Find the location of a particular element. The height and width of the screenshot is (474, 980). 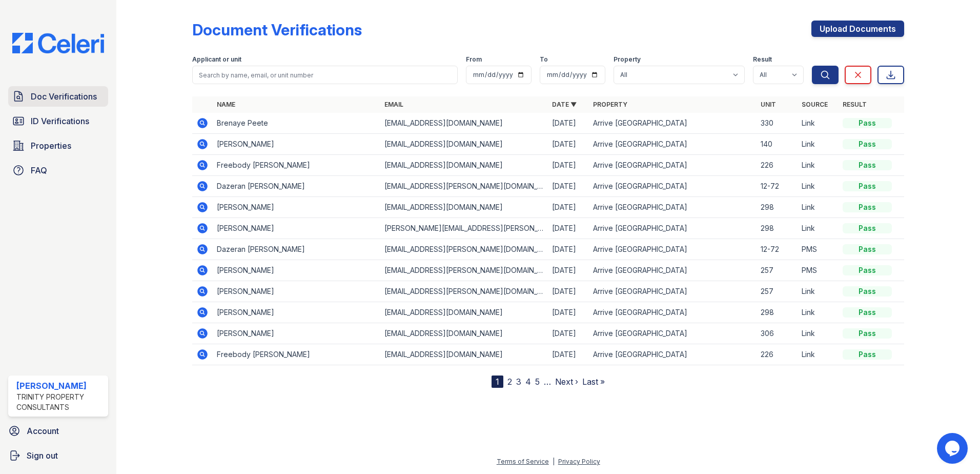

a: Date ▼ is located at coordinates (564, 104).